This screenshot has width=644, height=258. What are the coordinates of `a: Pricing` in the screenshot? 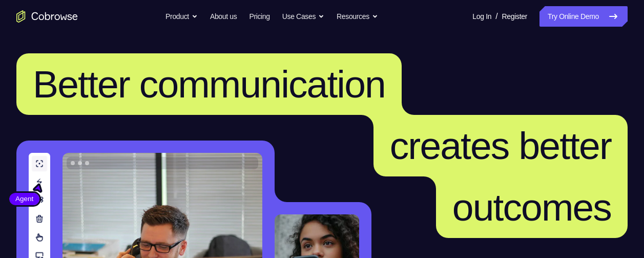 It's located at (259, 16).